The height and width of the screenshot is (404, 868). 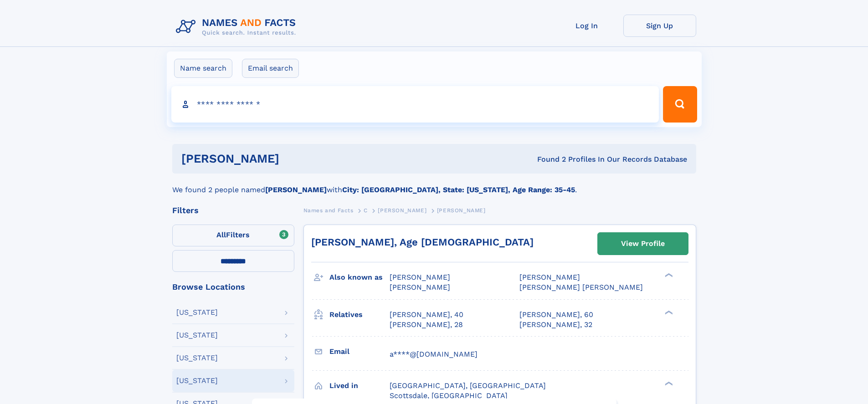 I want to click on div: Filters, so click(x=233, y=210).